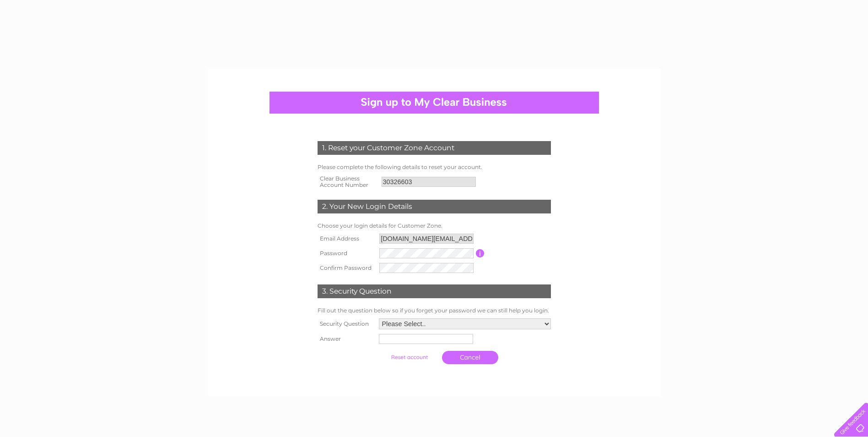 Image resolution: width=868 pixels, height=437 pixels. What do you see at coordinates (346, 239) in the screenshot?
I see `th: Email Address` at bounding box center [346, 239].